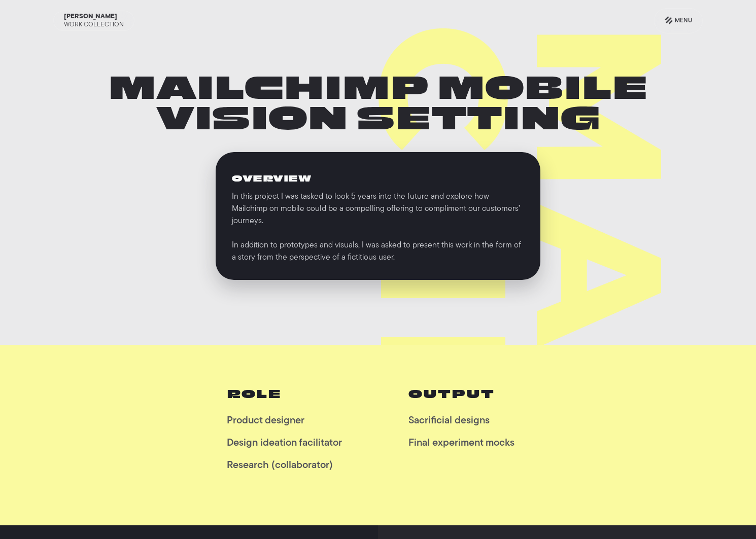 Image resolution: width=756 pixels, height=539 pixels. What do you see at coordinates (678, 21) in the screenshot?
I see `a: Menu` at bounding box center [678, 21].